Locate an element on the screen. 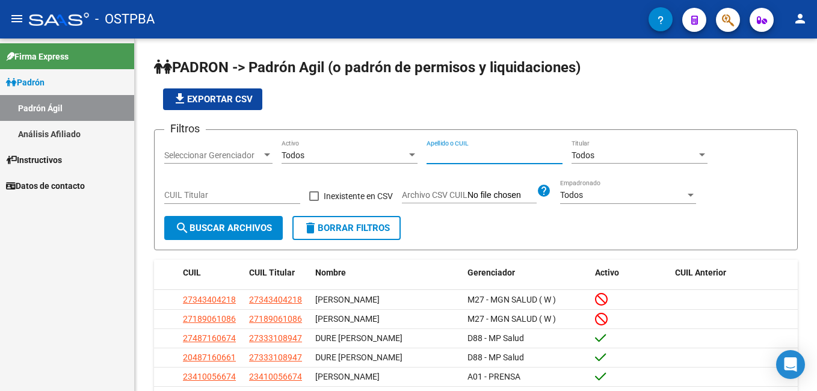 This screenshot has width=817, height=391. datatable-header-cell: CUIL is located at coordinates (211, 272).